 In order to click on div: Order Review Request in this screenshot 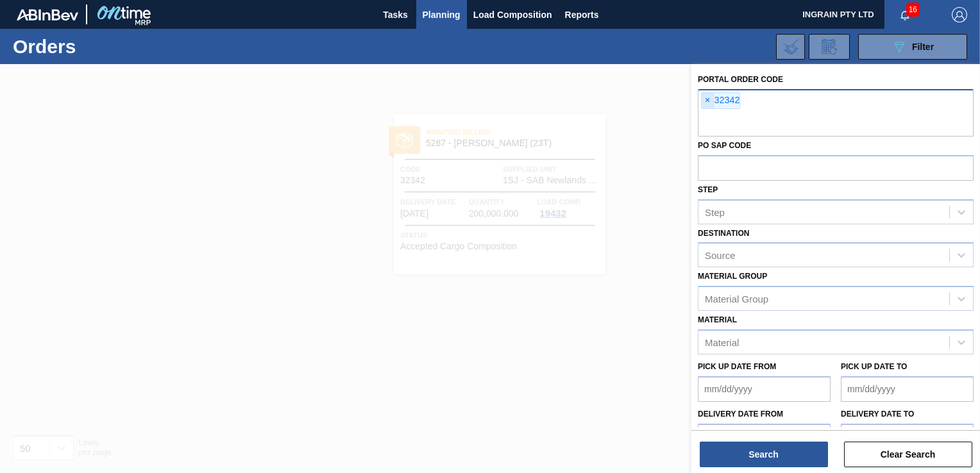, I will do `click(830, 46)`.